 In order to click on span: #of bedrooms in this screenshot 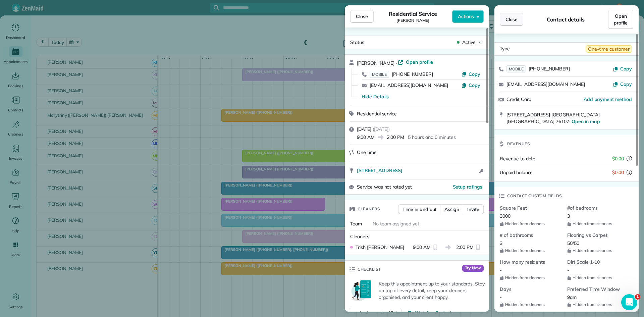, I will do `click(598, 208)`.